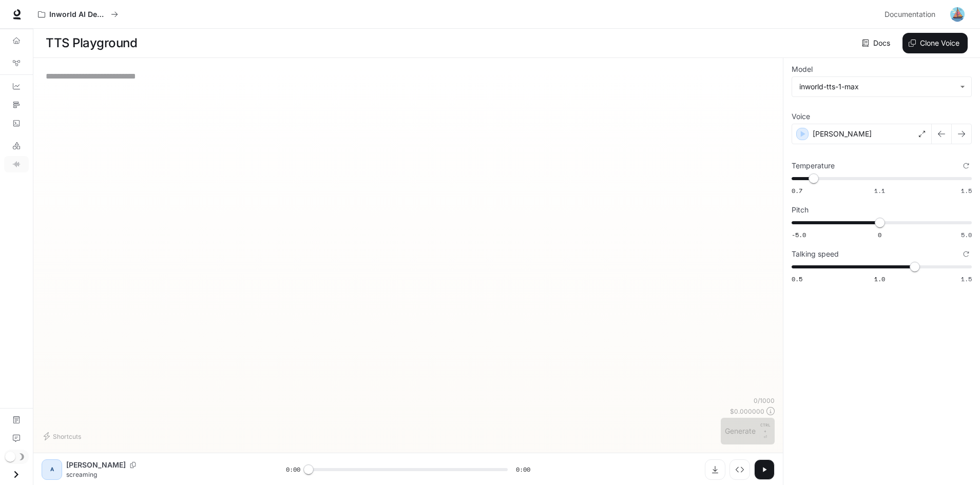  What do you see at coordinates (764, 400) in the screenshot?
I see `p: 0 / 1000` at bounding box center [764, 400].